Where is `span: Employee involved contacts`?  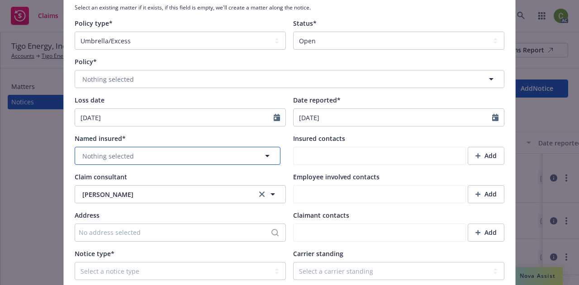 span: Employee involved contacts is located at coordinates (336, 177).